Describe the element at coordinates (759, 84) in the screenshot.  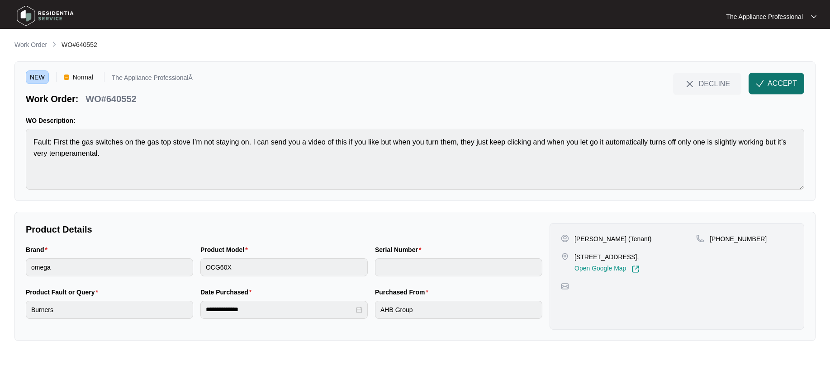
I see `img: check-Icon` at that location.